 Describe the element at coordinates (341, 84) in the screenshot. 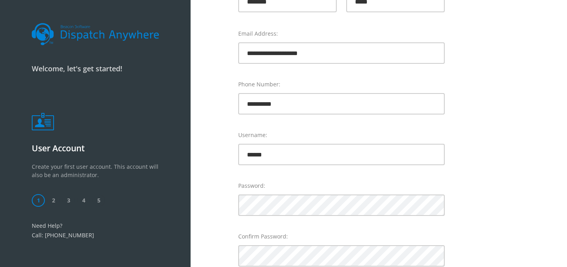

I see `label: Phone Number:` at that location.